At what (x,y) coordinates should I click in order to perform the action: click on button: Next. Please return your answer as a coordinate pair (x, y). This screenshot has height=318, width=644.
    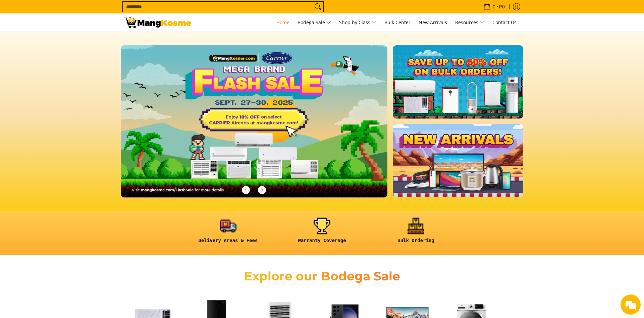
    Looking at the image, I should click on (262, 190).